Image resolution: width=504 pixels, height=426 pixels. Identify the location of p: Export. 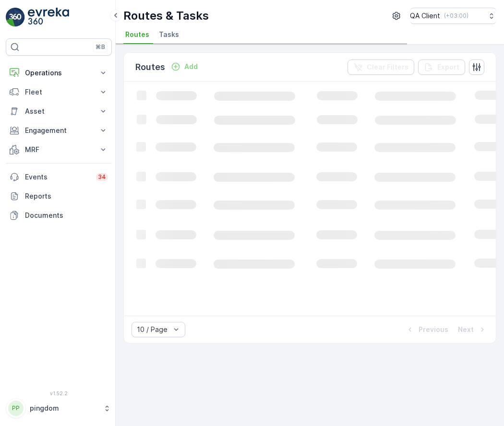
(448, 67).